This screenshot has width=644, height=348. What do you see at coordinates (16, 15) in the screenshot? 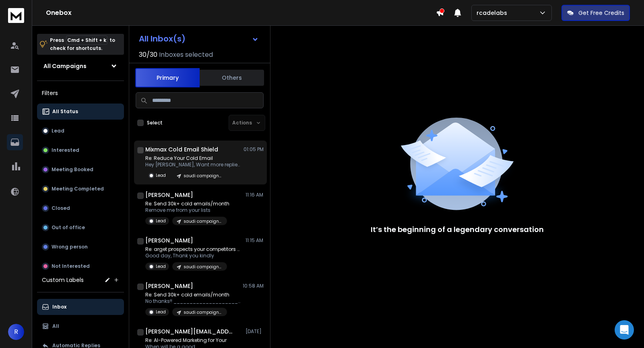
I see `img: logo` at bounding box center [16, 15].